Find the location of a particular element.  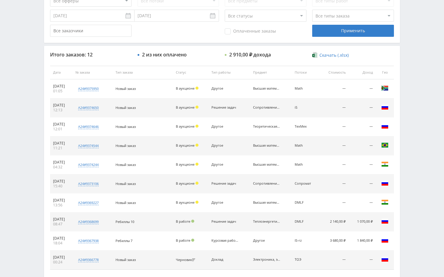

div: a24#9369227 is located at coordinates (88, 203).